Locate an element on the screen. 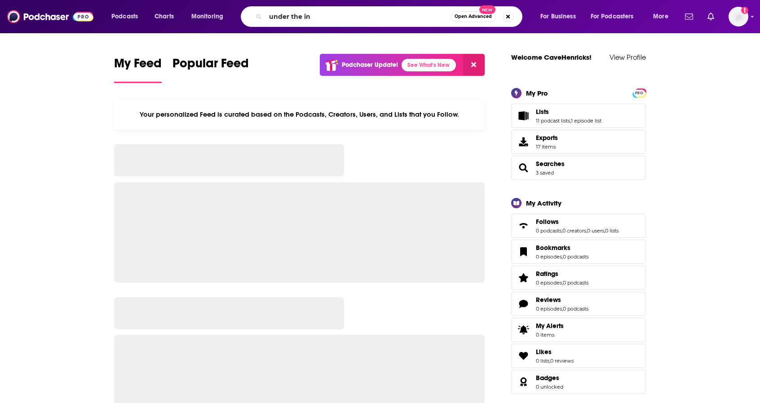 The height and width of the screenshot is (403, 760). span: Podcasts is located at coordinates (124, 17).